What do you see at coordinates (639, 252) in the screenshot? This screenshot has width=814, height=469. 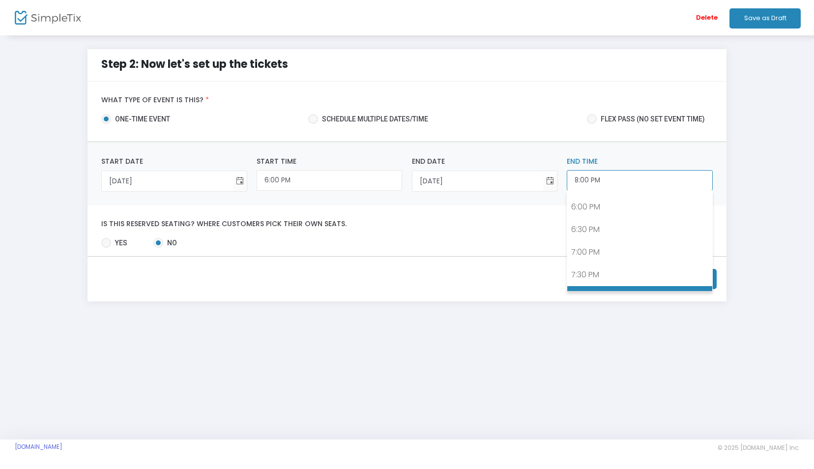 I see `a: 7:00 PM` at bounding box center [639, 252].